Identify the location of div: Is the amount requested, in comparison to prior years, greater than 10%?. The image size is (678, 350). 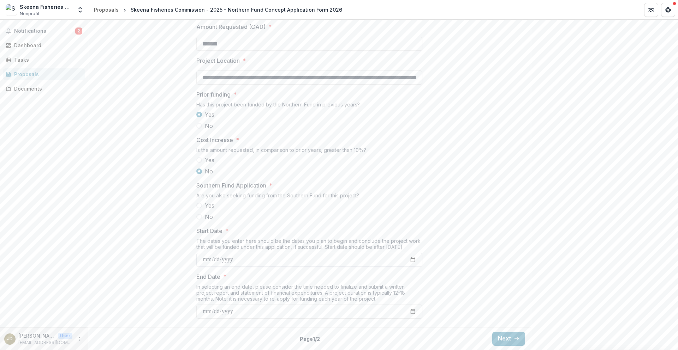
(309, 151).